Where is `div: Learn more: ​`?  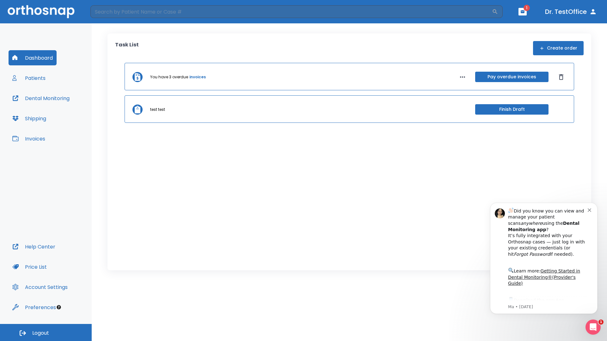 div: Learn more: ​ is located at coordinates (67, 85).